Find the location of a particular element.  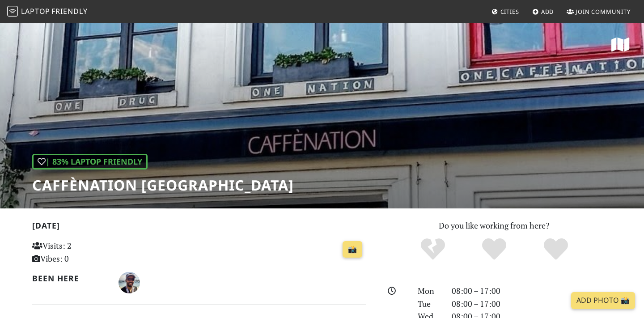

div: Mon is located at coordinates (429, 291).